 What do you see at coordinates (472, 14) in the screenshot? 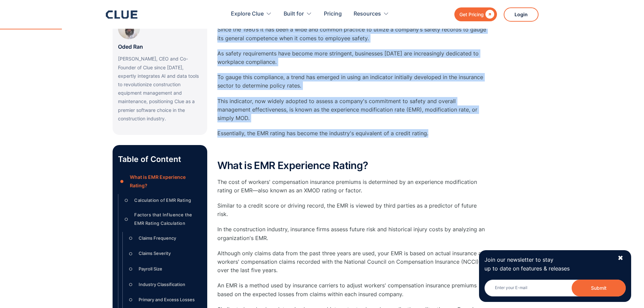
I see `div: Get Pricing` at bounding box center [472, 14].